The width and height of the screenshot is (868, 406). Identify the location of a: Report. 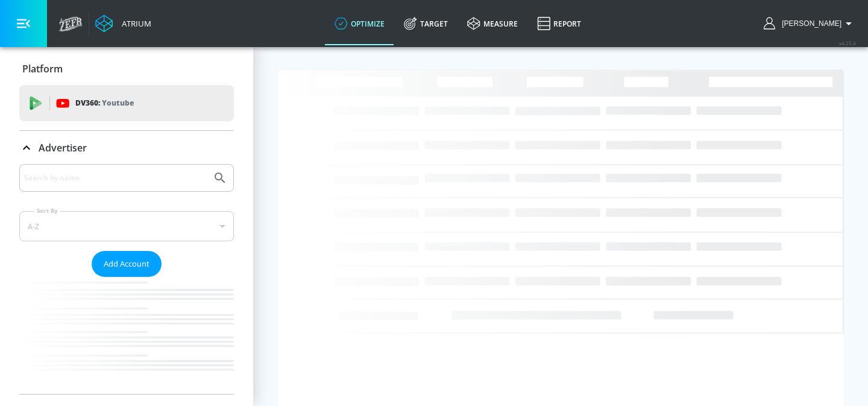
(558, 23).